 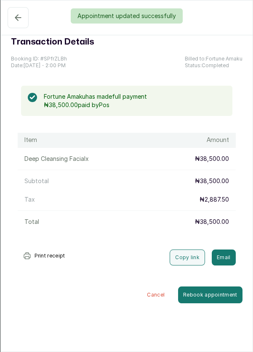 I want to click on p: Billed to: Fortune Amaku, so click(x=213, y=59).